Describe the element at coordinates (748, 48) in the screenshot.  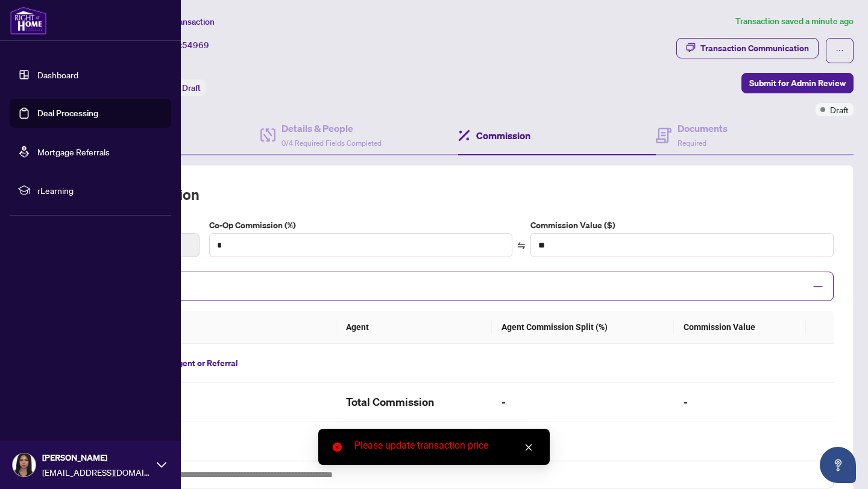
I see `button: Transaction Communication` at that location.